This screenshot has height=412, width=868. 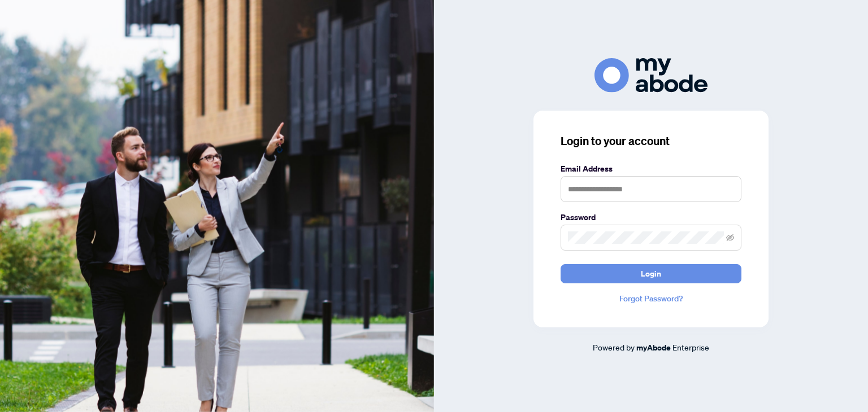 What do you see at coordinates (651, 274) in the screenshot?
I see `button: Login` at bounding box center [651, 274].